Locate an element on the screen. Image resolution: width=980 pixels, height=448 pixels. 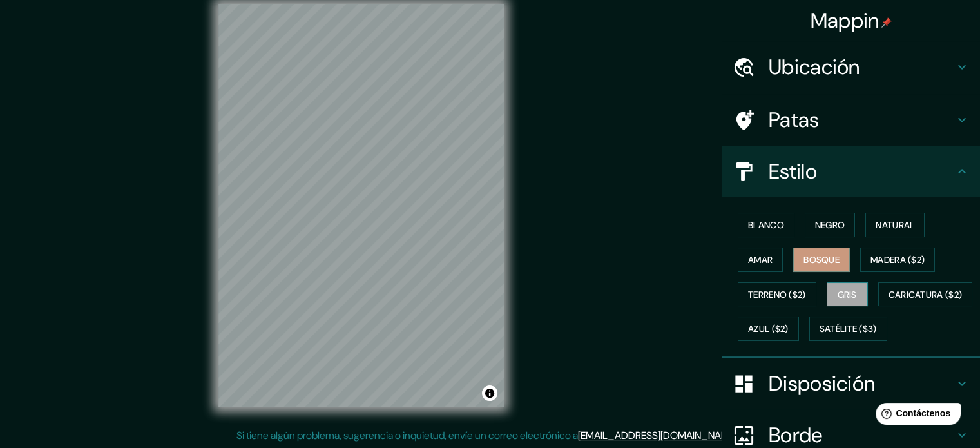
font: Disposición is located at coordinates (822, 383).